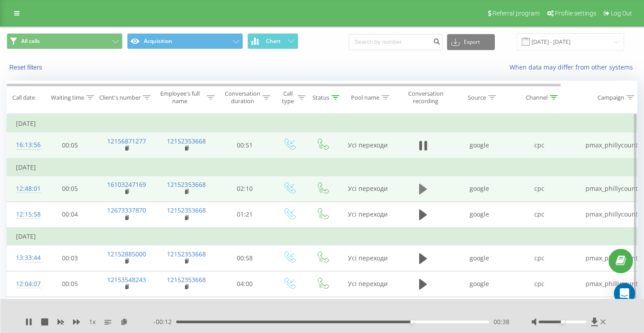 Image resolution: width=644 pixels, height=333 pixels. Describe the element at coordinates (127, 280) in the screenshot. I see `a: 12153548243` at that location.